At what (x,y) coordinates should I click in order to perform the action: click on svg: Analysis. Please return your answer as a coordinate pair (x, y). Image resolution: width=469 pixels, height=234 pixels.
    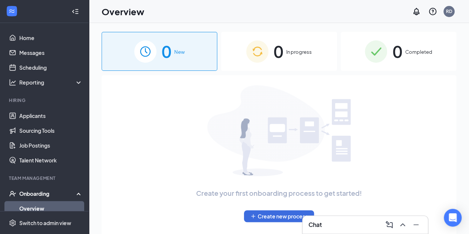
    Looking at the image, I should click on (13, 82).